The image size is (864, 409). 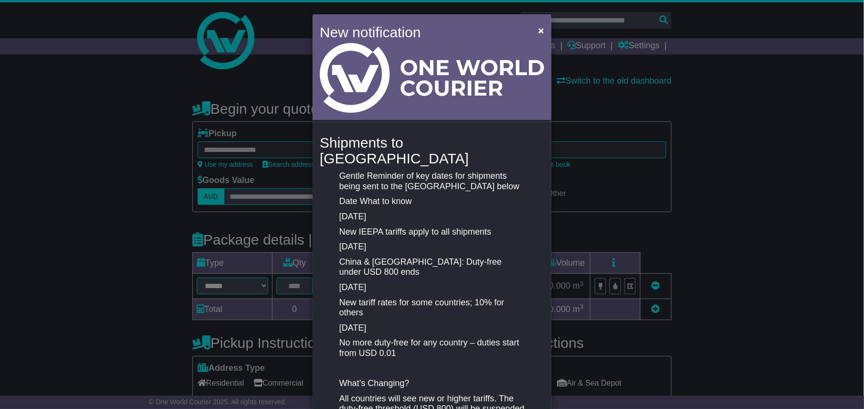 I want to click on p: Date What to know, so click(x=432, y=201).